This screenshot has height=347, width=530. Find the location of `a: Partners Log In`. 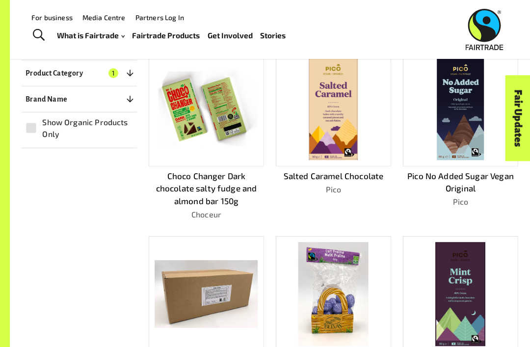

a: Partners Log In is located at coordinates (159, 17).